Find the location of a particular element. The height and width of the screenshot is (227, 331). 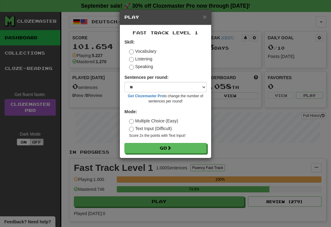

input: Listening is located at coordinates (132, 59).